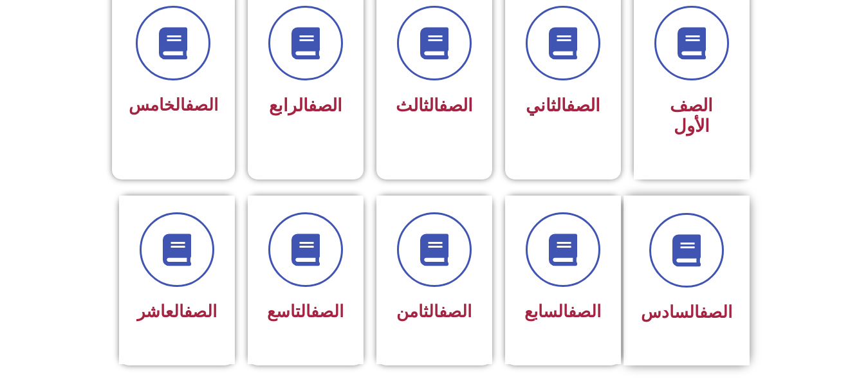 The image size is (868, 386). What do you see at coordinates (177, 312) in the screenshot?
I see `span: العاشر` at bounding box center [177, 312].